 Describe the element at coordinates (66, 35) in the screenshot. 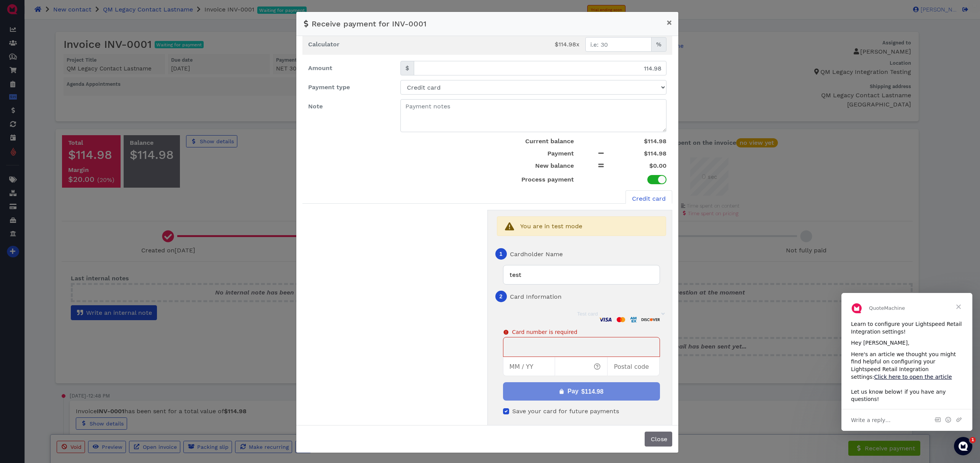

I see `div: Learn to configure your Lightspeed Retail Integration settings!` at that location.